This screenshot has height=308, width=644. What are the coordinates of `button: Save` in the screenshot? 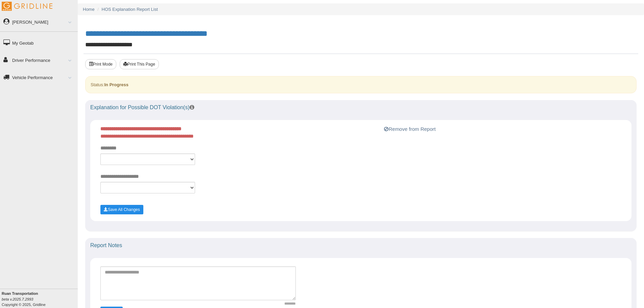 It's located at (122, 210).